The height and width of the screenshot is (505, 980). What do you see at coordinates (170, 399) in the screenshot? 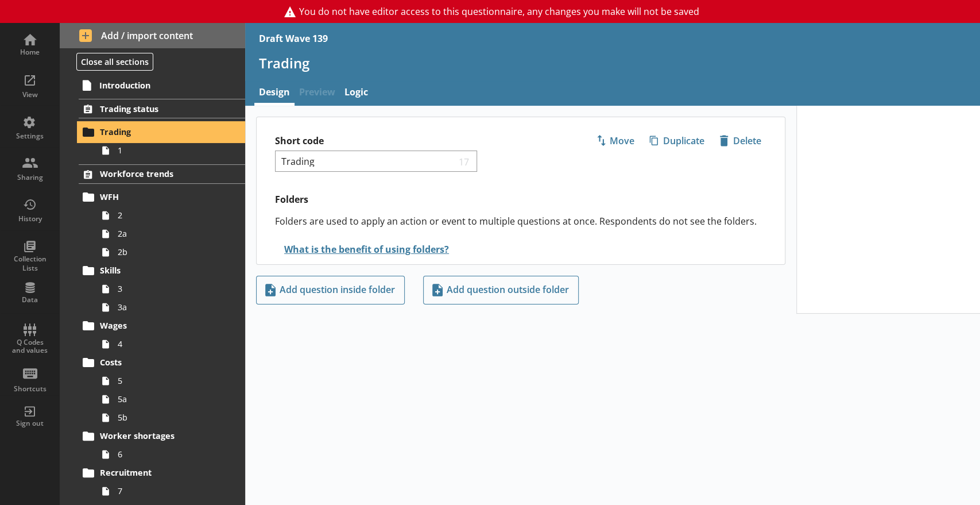
I see `span: 5a` at bounding box center [170, 399].